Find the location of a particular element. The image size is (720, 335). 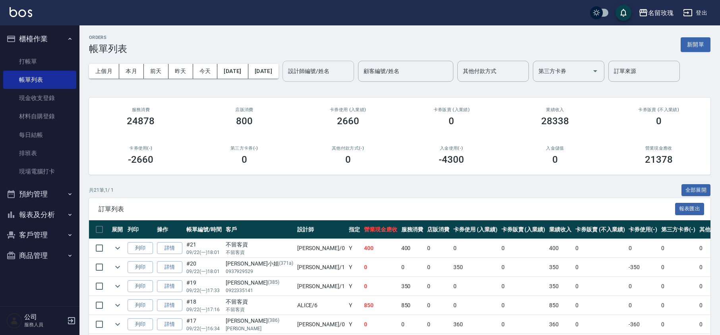

h2: 其他付款方式(-) is located at coordinates (348, 148).